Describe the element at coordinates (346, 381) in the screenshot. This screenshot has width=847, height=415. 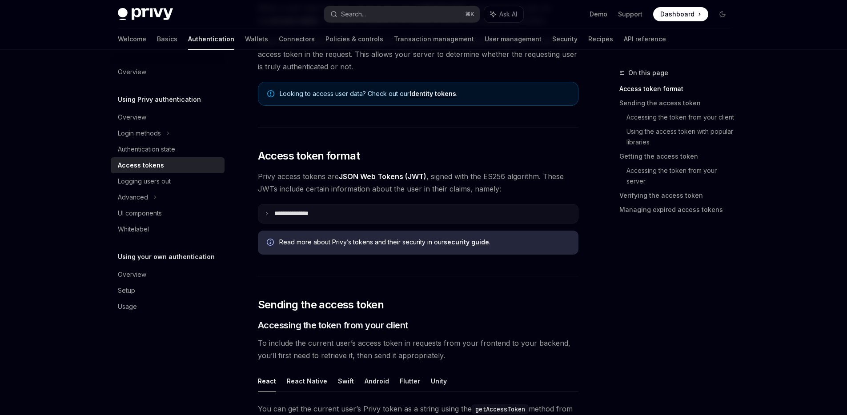
I see `button: Swift` at that location.